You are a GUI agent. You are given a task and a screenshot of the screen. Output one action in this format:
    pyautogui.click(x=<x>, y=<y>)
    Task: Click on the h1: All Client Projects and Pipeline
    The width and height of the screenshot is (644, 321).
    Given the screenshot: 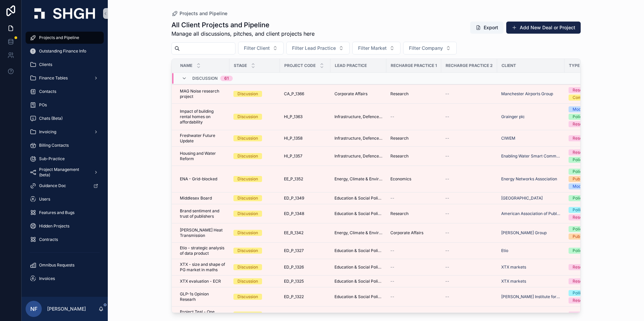 What is the action you would take?
    pyautogui.click(x=243, y=25)
    